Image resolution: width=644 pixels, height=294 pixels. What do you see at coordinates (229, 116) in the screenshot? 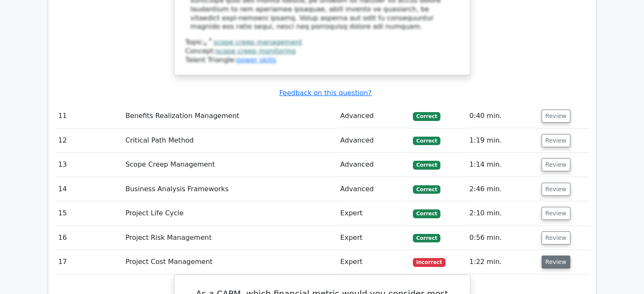
I see `td: Benefits Realization Management` at bounding box center [229, 116].